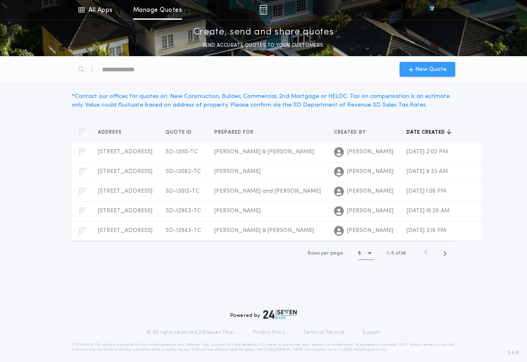  What do you see at coordinates (113, 132) in the screenshot?
I see `button: Address` at bounding box center [113, 132].